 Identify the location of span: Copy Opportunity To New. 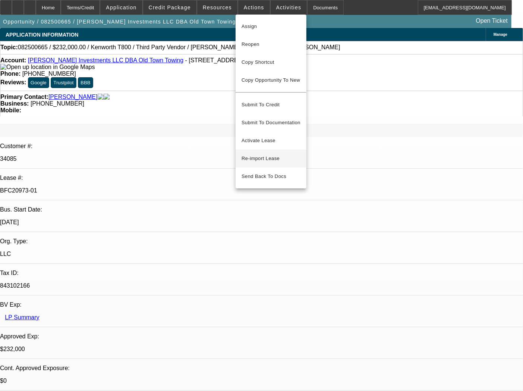
(271, 80).